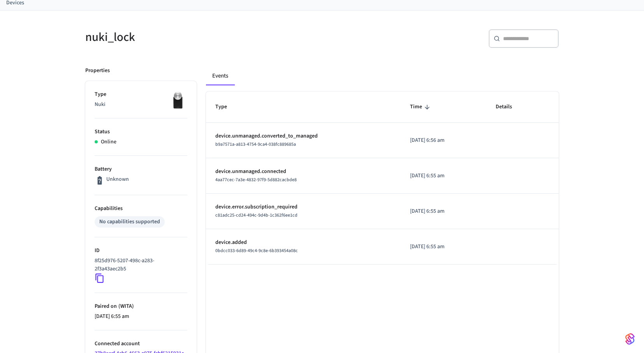  I want to click on p: Unknown, so click(117, 179).